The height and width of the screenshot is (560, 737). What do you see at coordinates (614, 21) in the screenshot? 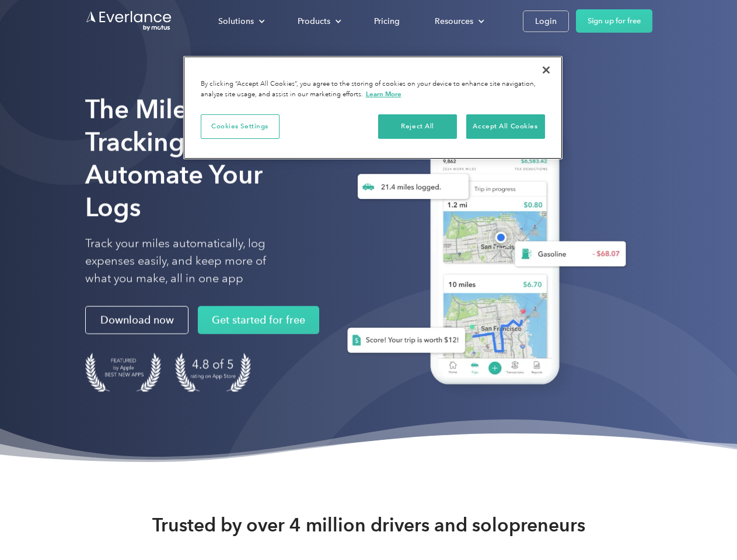
I see `a: Sign up for free` at bounding box center [614, 21].